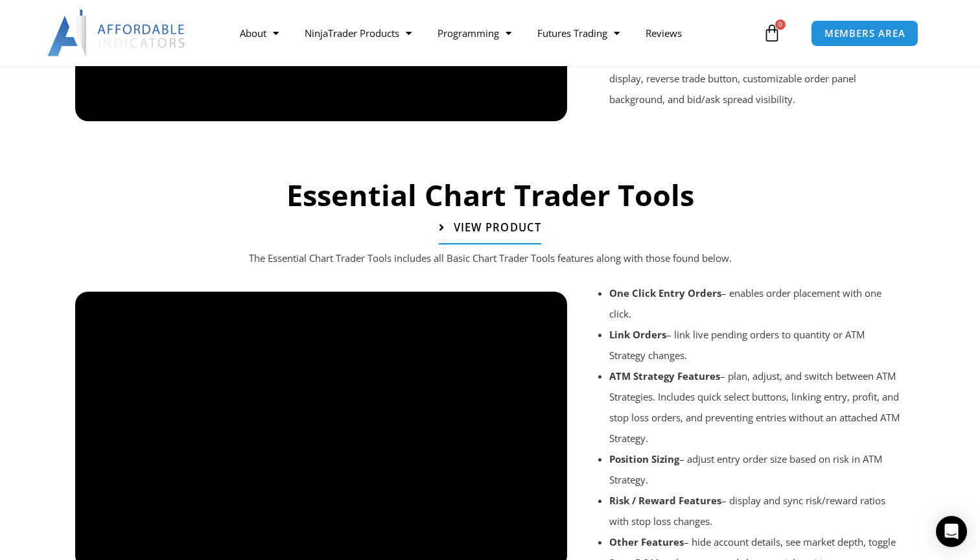 The height and width of the screenshot is (560, 980). I want to click on span: 0, so click(780, 25).